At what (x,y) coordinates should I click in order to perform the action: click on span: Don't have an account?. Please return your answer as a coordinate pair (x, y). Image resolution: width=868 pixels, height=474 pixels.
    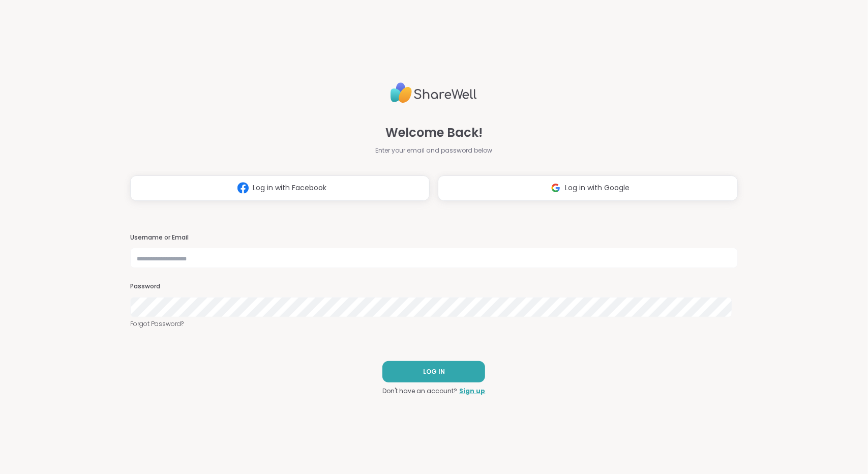
    Looking at the image, I should click on (420, 391).